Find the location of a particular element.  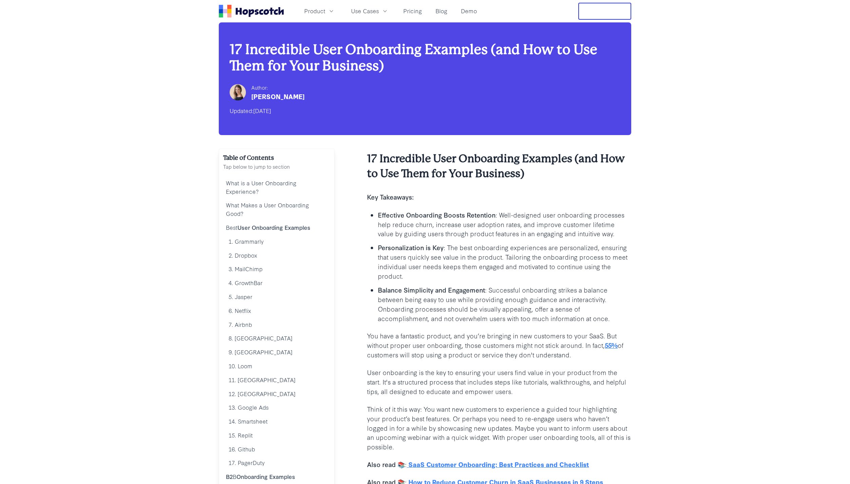

a: 13. Google Ads is located at coordinates (276, 407).